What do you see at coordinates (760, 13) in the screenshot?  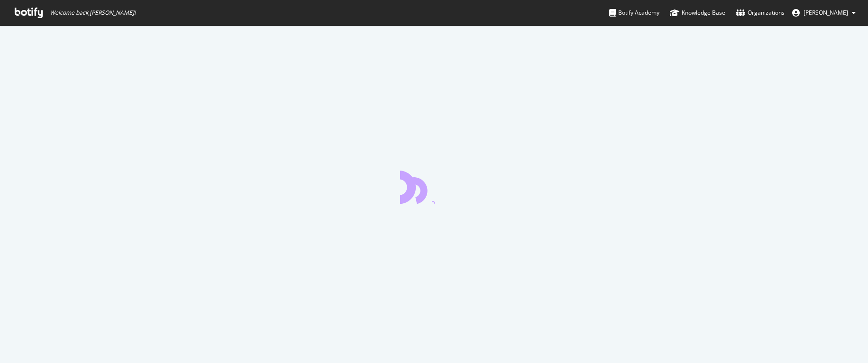 I see `div: Organizations` at bounding box center [760, 13].